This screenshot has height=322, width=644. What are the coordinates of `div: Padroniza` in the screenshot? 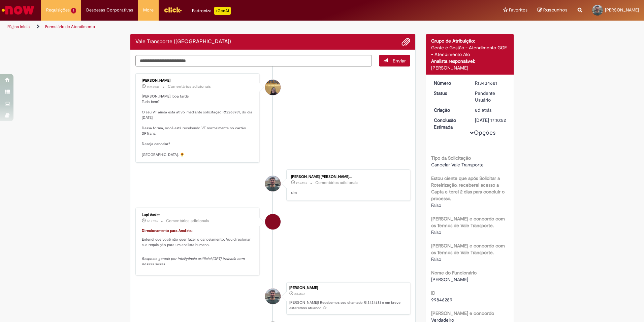 It's located at (211, 11).